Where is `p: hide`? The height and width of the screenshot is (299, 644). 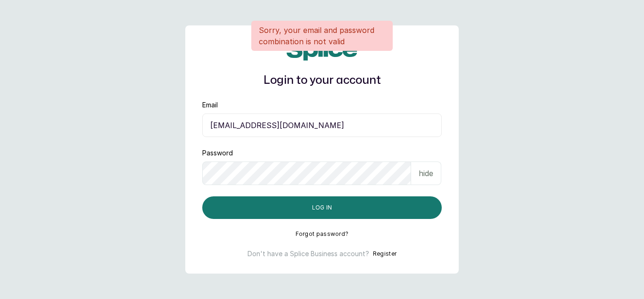 p: hide is located at coordinates (426, 173).